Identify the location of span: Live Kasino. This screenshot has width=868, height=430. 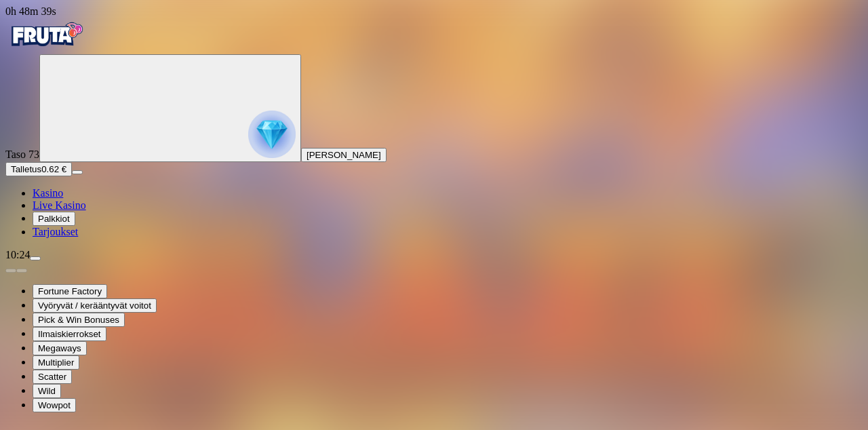
(59, 205).